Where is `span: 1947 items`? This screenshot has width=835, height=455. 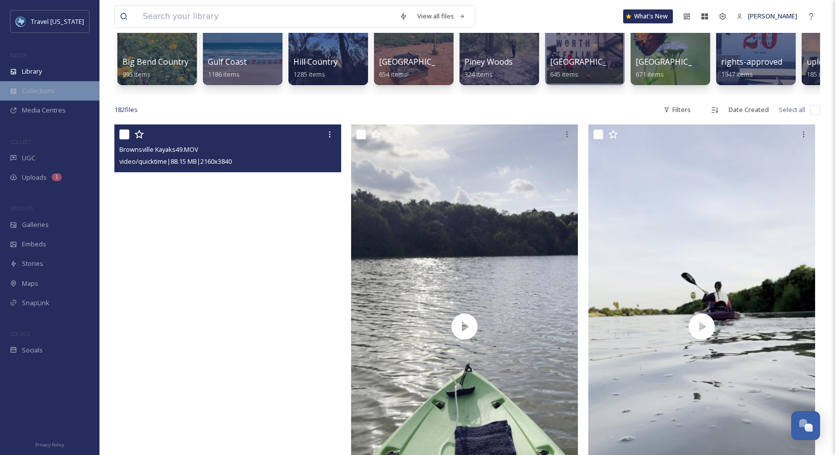
span: 1947 items is located at coordinates (737, 74).